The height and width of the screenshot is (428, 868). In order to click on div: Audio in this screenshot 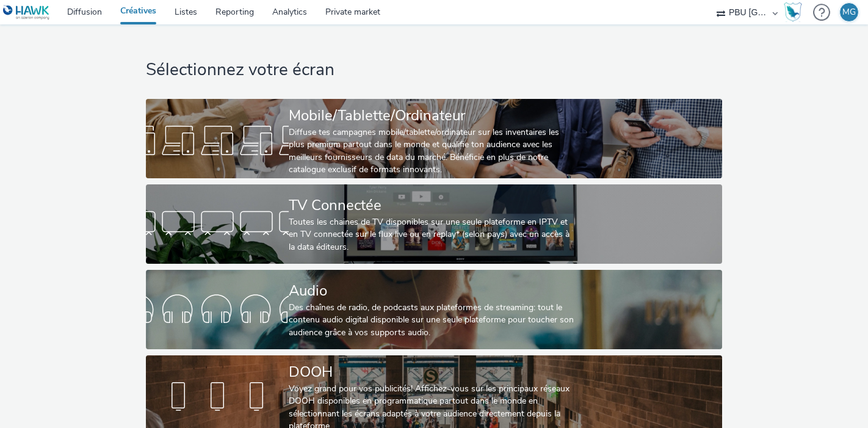, I will do `click(431, 291)`.